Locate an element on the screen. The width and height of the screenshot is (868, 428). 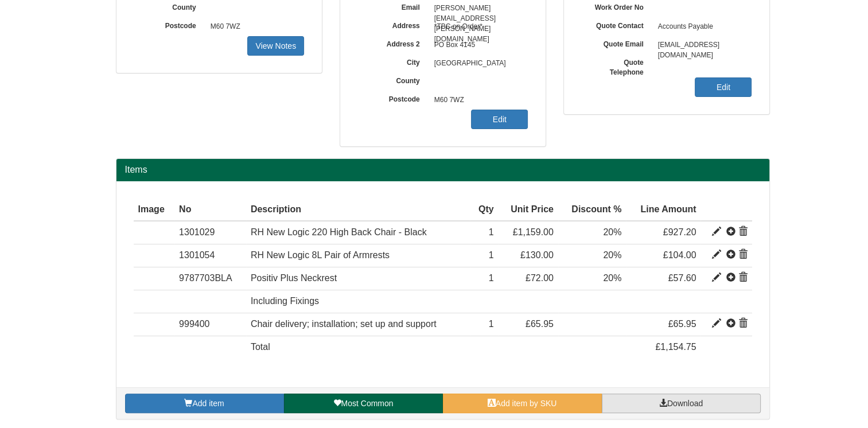
label: Quote Telephone is located at coordinates (617, 66).